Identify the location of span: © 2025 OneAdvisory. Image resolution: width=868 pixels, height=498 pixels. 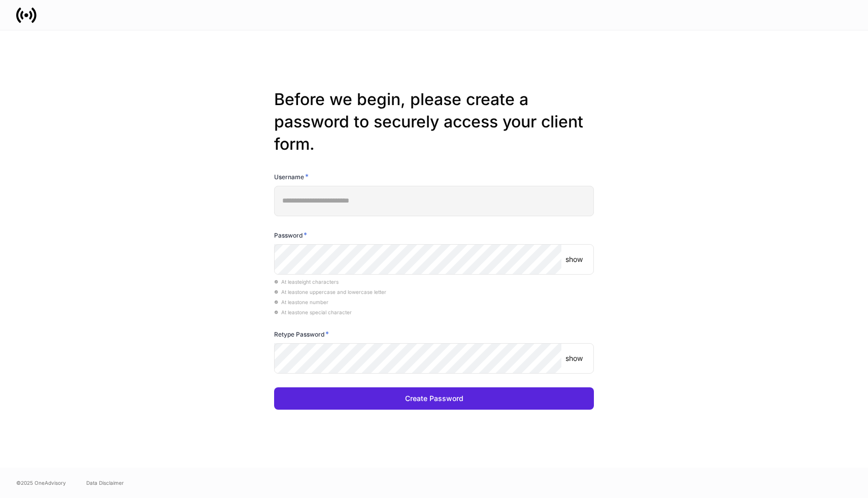
(41, 483).